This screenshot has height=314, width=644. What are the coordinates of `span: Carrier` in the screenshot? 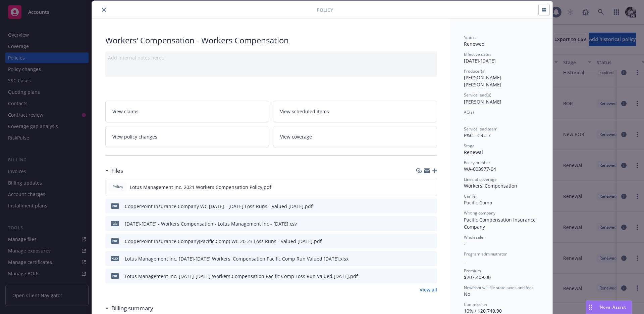 It's located at (471, 196).